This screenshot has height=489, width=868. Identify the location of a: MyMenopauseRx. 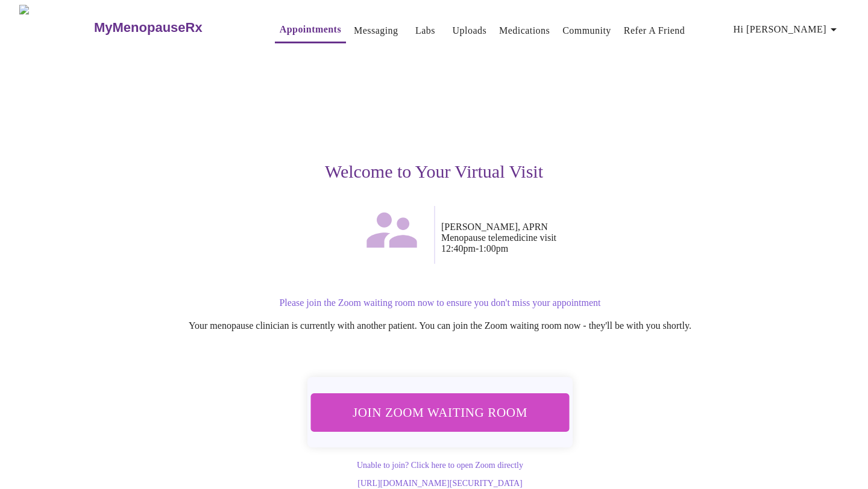
(171, 28).